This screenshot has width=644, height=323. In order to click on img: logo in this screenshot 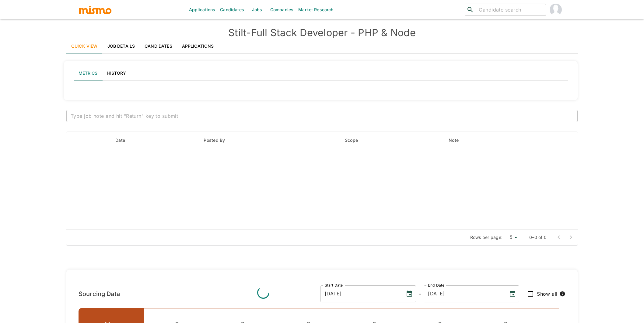, I will do `click(95, 10)`.